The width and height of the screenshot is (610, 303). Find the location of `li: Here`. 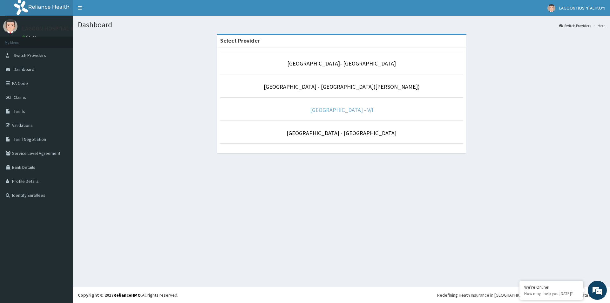

li: Here is located at coordinates (598, 25).